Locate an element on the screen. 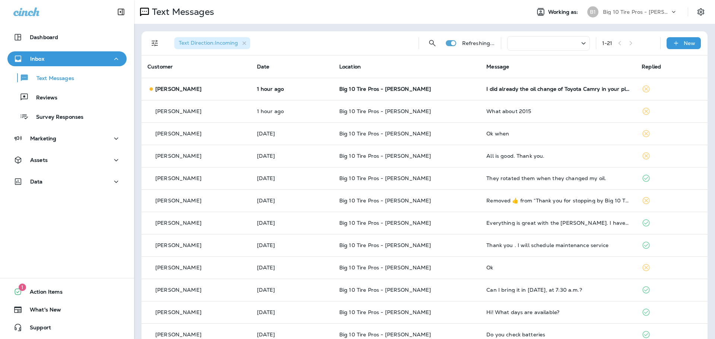  span: Location is located at coordinates (350, 67).